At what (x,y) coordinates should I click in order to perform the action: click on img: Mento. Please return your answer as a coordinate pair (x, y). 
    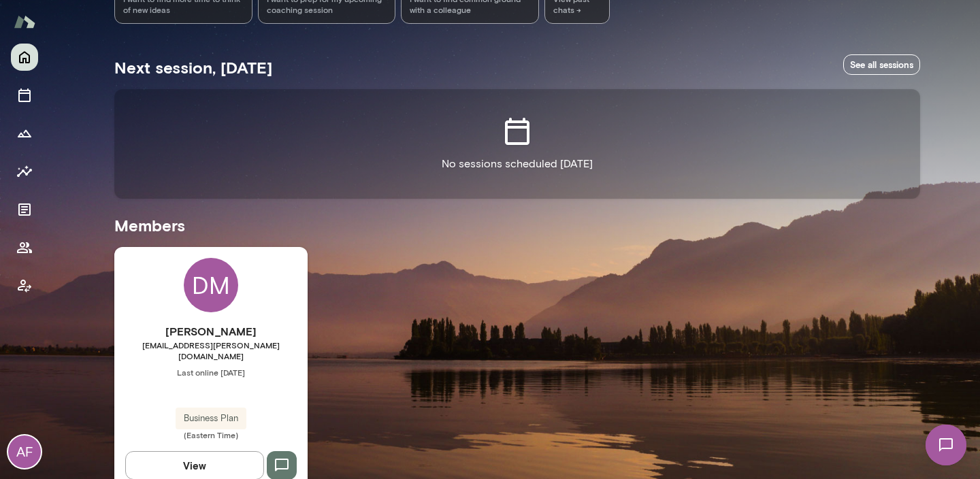
    Looking at the image, I should click on (25, 22).